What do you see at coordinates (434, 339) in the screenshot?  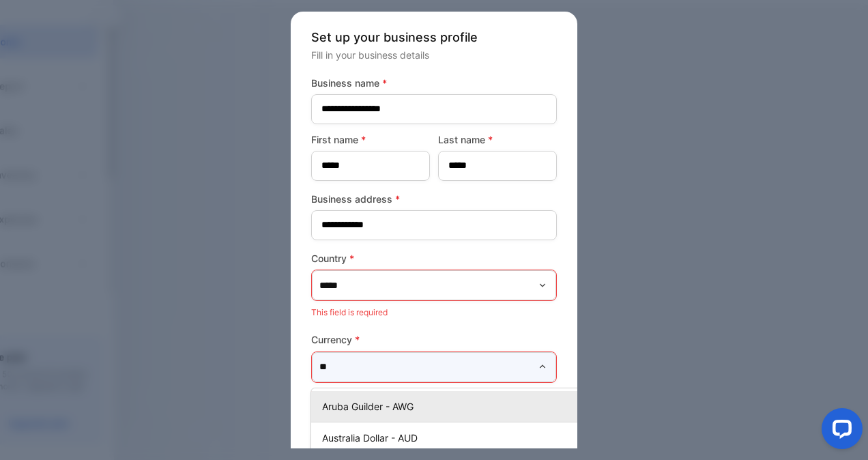 I see `label: Currency` at bounding box center [434, 339].